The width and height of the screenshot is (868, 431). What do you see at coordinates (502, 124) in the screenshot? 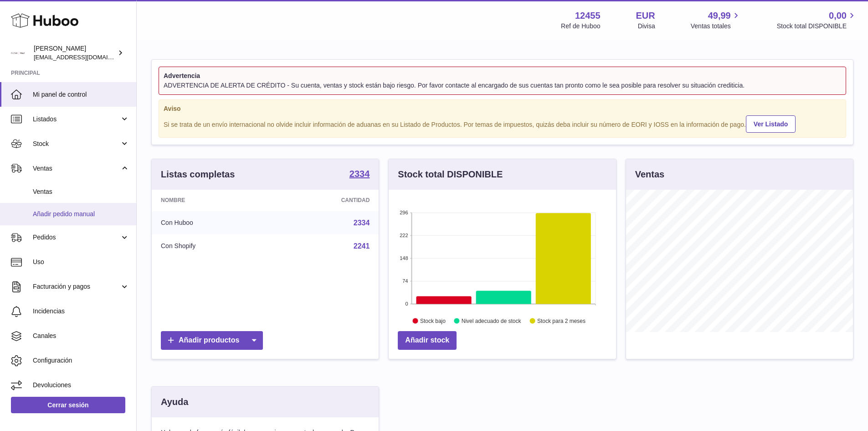
I see `div: Si se trata de un envío internacional no olvide incluir información de aduanas en su Listado de P...` at bounding box center [502, 124].